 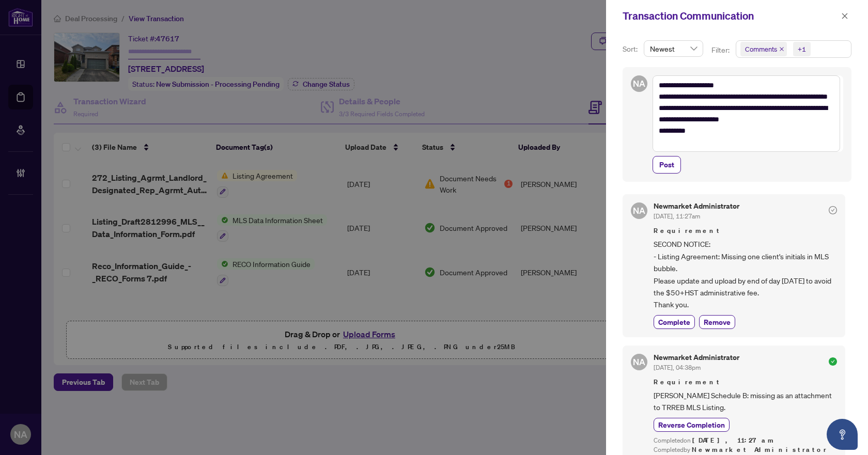 I want to click on button: Reverse Completion, so click(x=692, y=425).